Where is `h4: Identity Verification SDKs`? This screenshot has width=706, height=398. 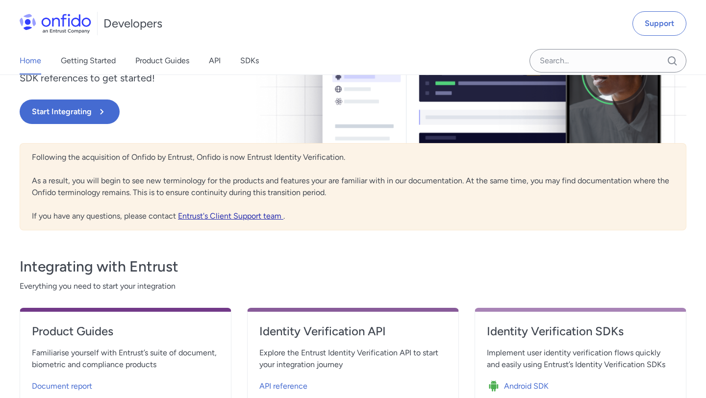
h4: Identity Verification SDKs is located at coordinates (580, 331).